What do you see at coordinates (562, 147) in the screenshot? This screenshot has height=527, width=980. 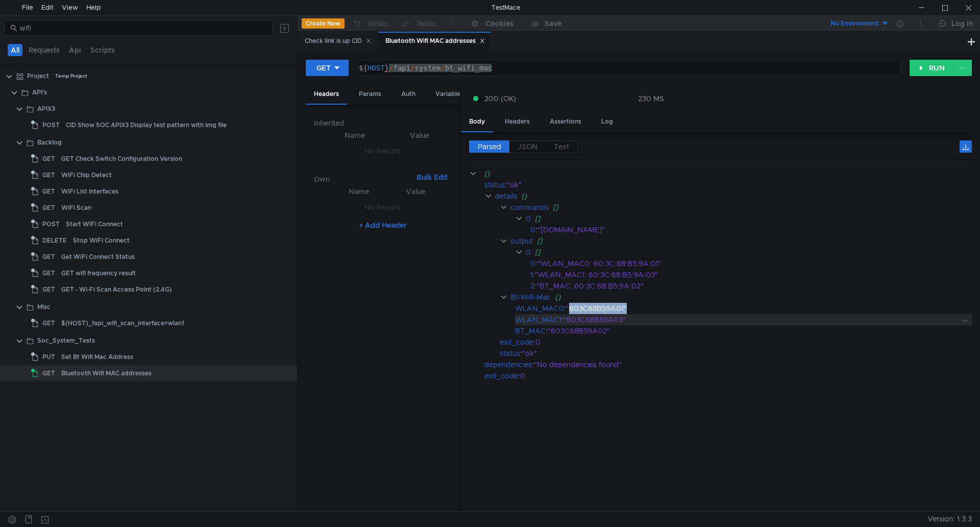 I see `span: Text` at bounding box center [562, 147].